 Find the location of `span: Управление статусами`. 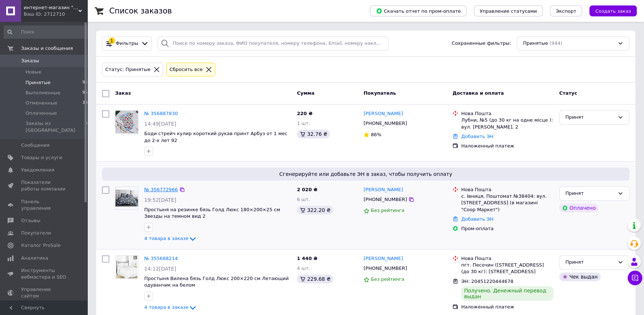

span: Управление статусами is located at coordinates (508, 11).